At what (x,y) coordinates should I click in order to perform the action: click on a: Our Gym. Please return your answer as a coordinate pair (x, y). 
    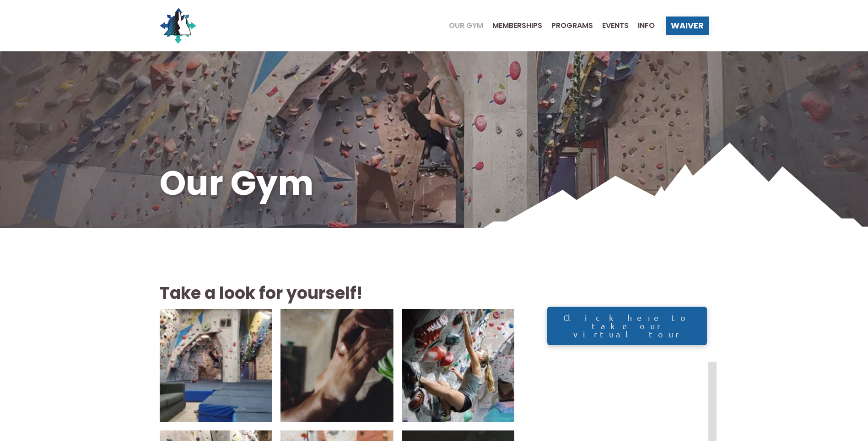
    Looking at the image, I should click on (461, 26).